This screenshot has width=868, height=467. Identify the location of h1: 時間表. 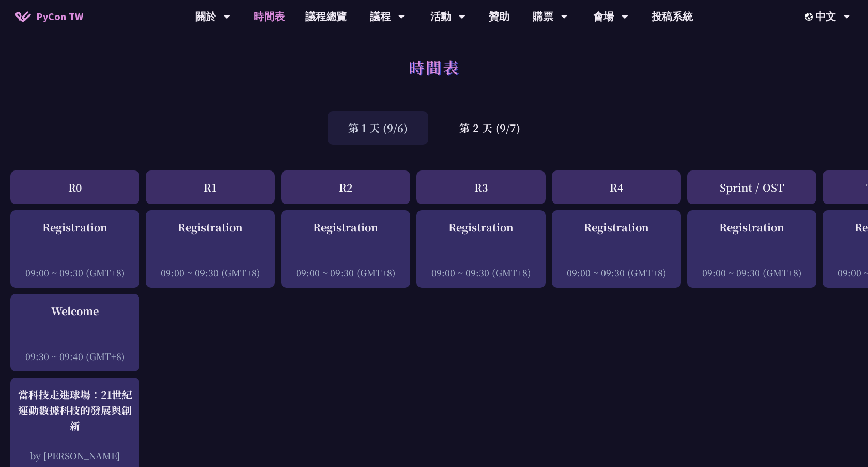
(434, 67).